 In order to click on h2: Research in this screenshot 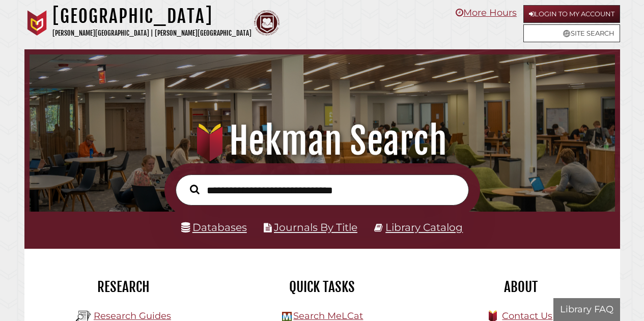, I will do `click(124, 287)`.